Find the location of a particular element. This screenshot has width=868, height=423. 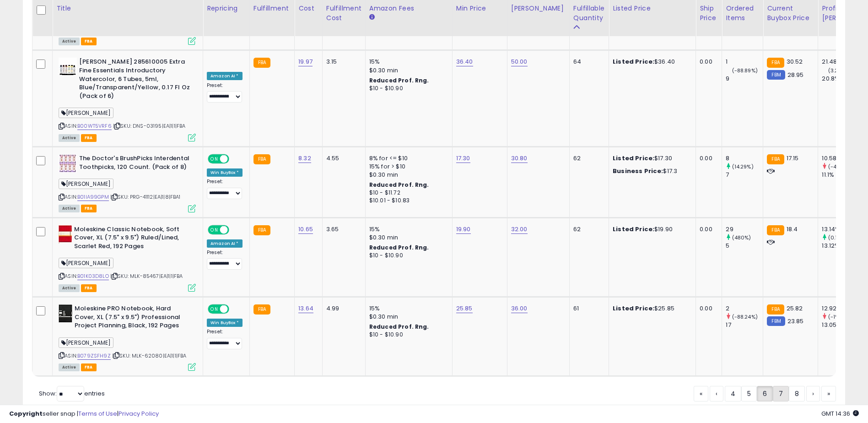

small: (14.29%) is located at coordinates (743, 167).